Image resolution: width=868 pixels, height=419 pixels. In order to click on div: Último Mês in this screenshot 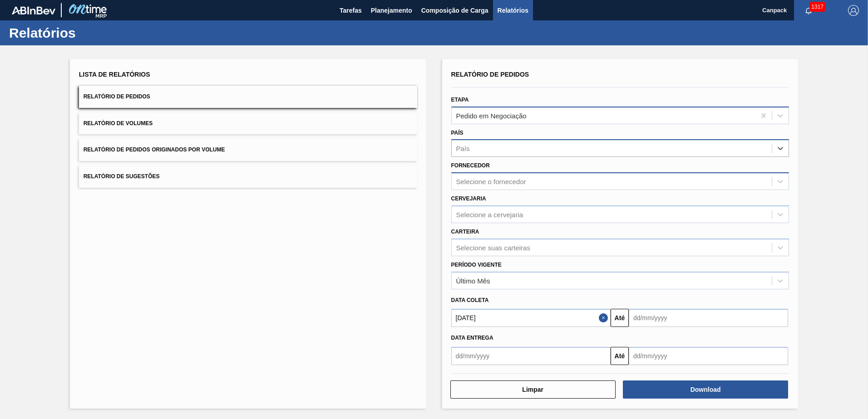, I will do `click(473, 280)`.